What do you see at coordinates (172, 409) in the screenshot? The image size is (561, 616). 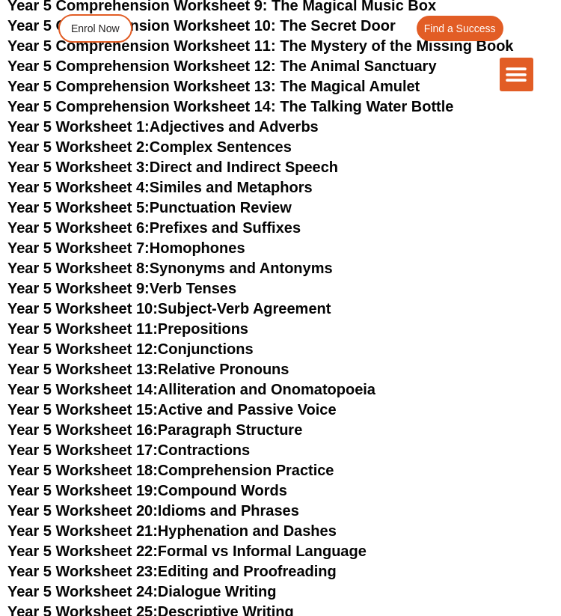 I see `a: Year 5 Worksheet 15:Active and Passive Voice` at bounding box center [172, 409].